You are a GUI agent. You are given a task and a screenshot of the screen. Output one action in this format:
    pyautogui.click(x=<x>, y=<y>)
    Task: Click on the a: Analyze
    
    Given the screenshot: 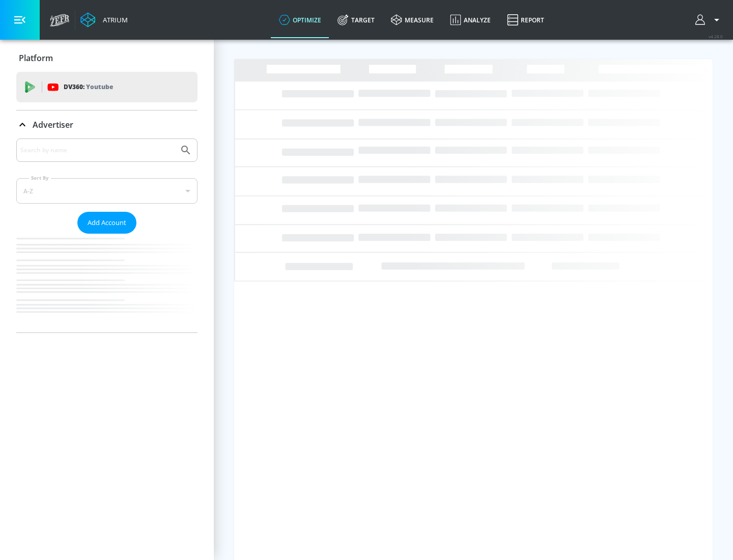 What is the action you would take?
    pyautogui.click(x=471, y=20)
    